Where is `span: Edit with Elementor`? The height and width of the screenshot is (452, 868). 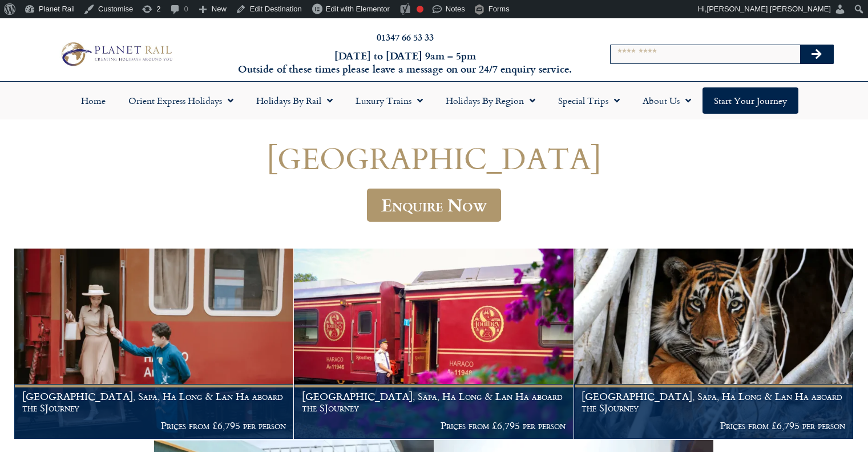
span: Edit with Elementor is located at coordinates (358, 9).